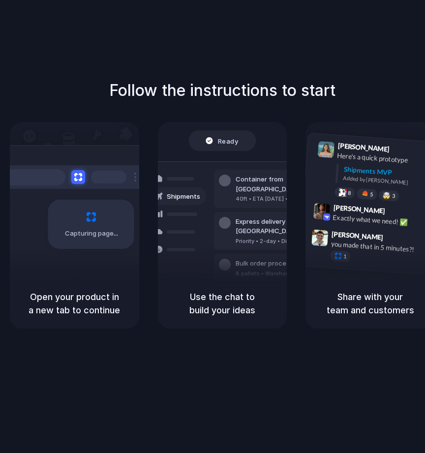 Image resolution: width=425 pixels, height=453 pixels. What do you see at coordinates (396, 239) in the screenshot?
I see `span: 9:47 AM` at bounding box center [396, 239].